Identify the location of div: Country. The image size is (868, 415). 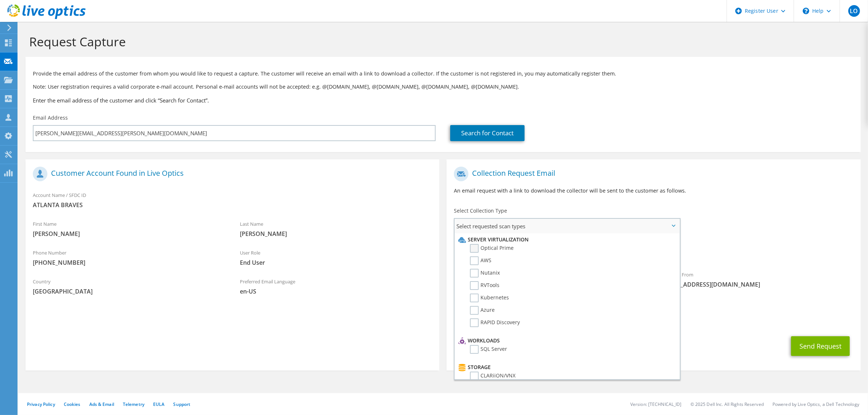
(129, 287).